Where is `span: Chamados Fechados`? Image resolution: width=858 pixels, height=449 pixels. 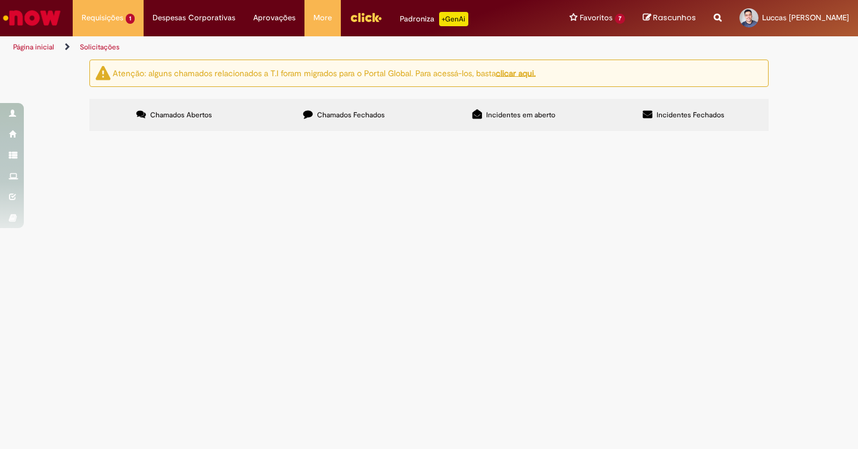 span: Chamados Fechados is located at coordinates (351, 115).